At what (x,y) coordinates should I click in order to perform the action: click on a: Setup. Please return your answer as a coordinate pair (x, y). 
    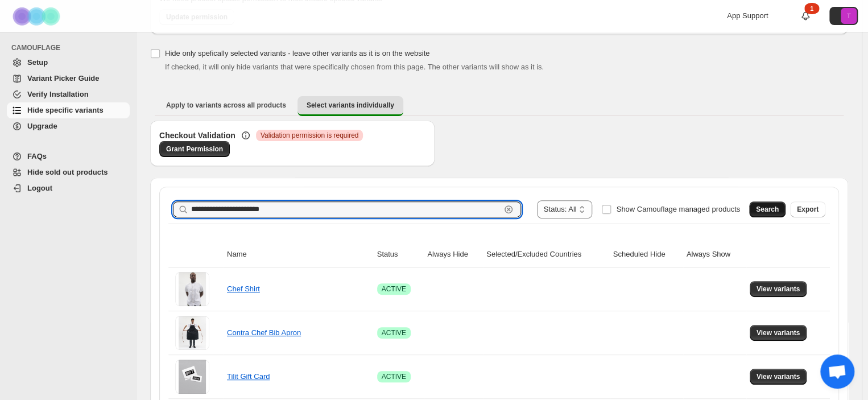
    Looking at the image, I should click on (68, 62).